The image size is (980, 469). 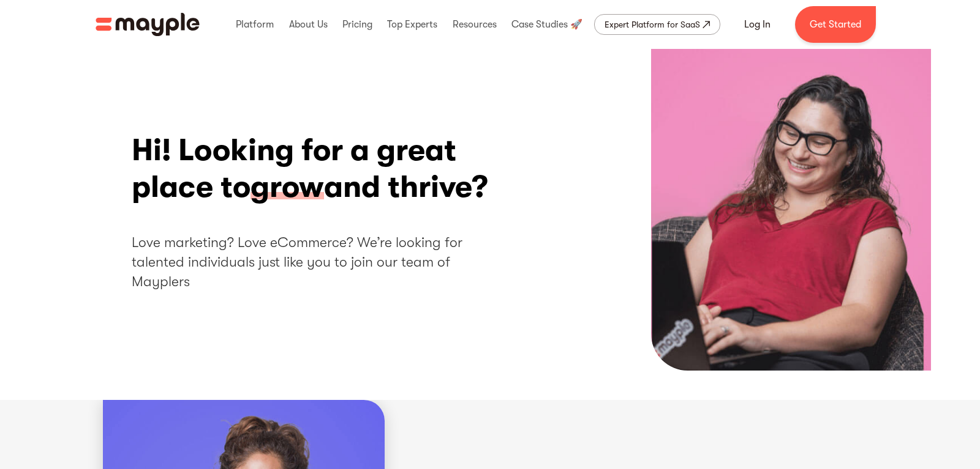 I want to click on a: home, so click(x=148, y=24).